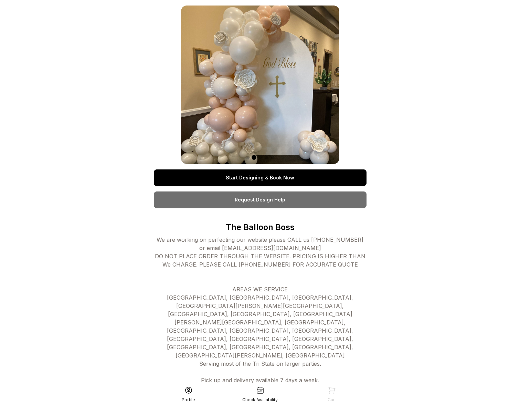 This screenshot has height=405, width=520. What do you see at coordinates (260, 400) in the screenshot?
I see `div: Check Availability` at bounding box center [260, 400].